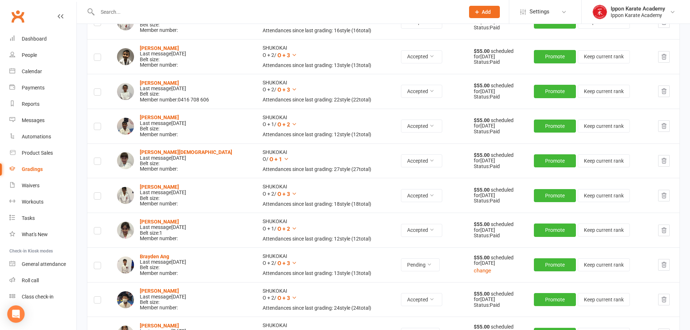 The image size is (690, 330). Describe the element at coordinates (30, 104) in the screenshot. I see `div: Reports` at that location.